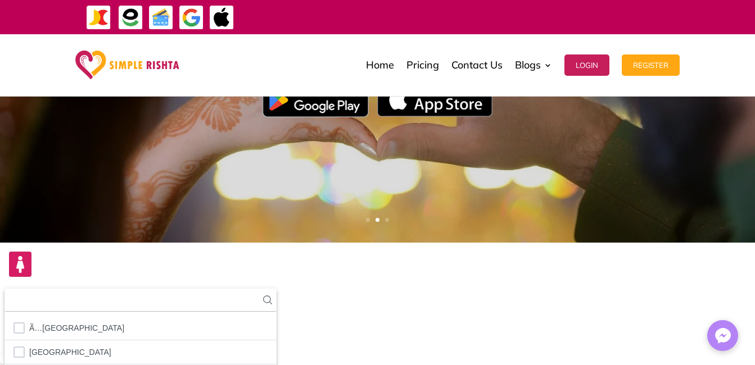  Describe the element at coordinates (141, 353) in the screenshot. I see `li: Afghanistan` at that location.